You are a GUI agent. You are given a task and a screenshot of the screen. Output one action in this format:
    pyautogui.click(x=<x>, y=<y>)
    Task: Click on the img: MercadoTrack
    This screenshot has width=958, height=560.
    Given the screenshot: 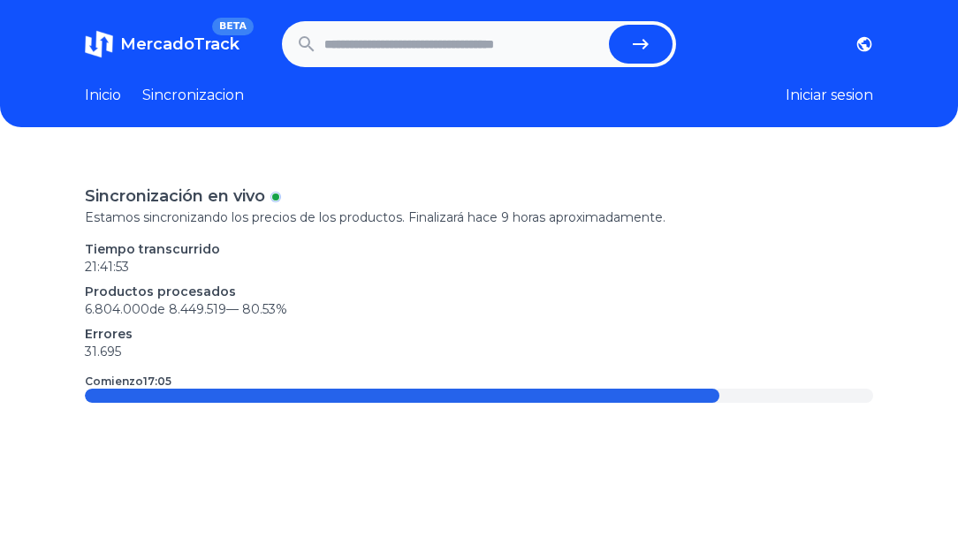 What is the action you would take?
    pyautogui.click(x=99, y=44)
    